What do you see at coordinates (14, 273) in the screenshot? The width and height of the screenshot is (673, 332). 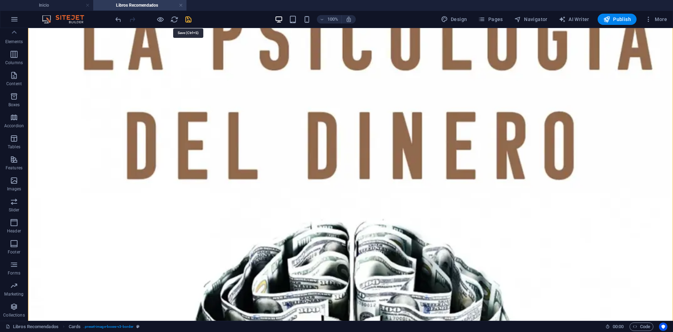 I see `p: Forms` at bounding box center [14, 273].